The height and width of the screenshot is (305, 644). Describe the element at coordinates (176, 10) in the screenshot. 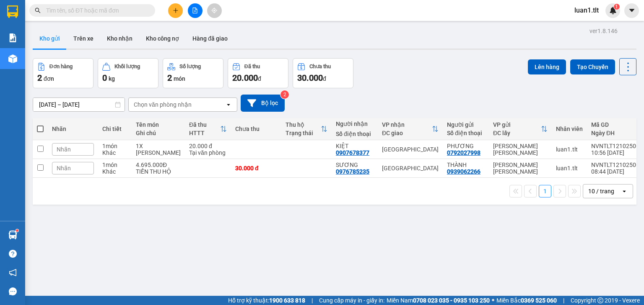

I see `span: plus` at that location.